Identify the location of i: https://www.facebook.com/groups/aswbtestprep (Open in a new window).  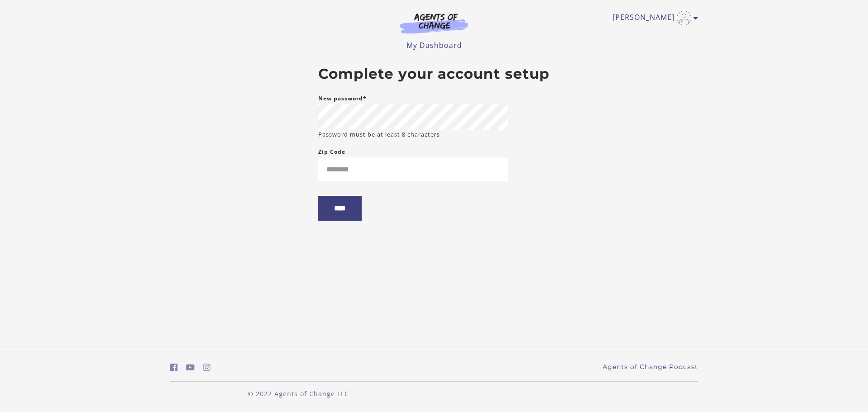
(173, 367).